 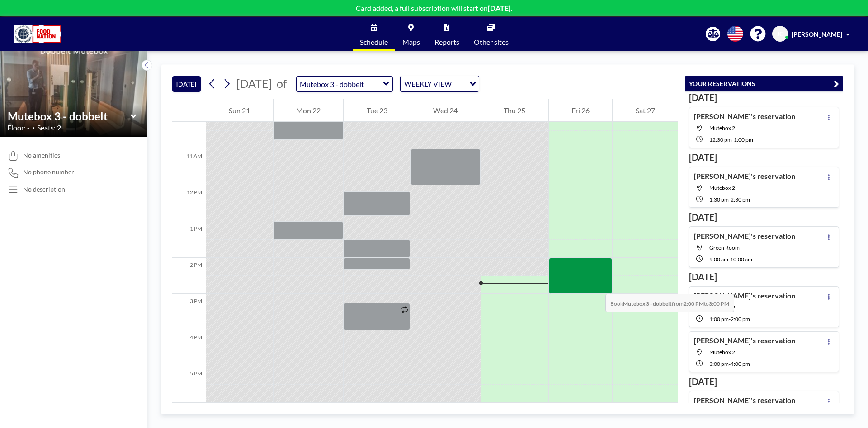 What do you see at coordinates (721, 140) in the screenshot?
I see `span: 12:30 PM` at bounding box center [721, 140].